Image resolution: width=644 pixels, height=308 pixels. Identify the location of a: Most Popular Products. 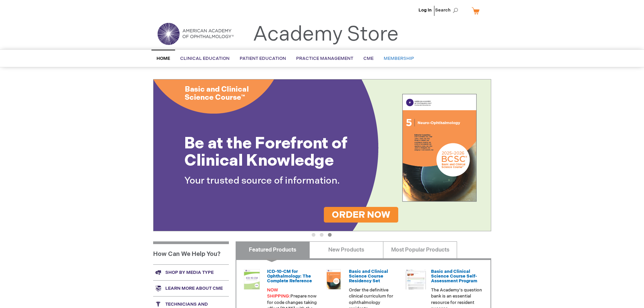
(420, 250).